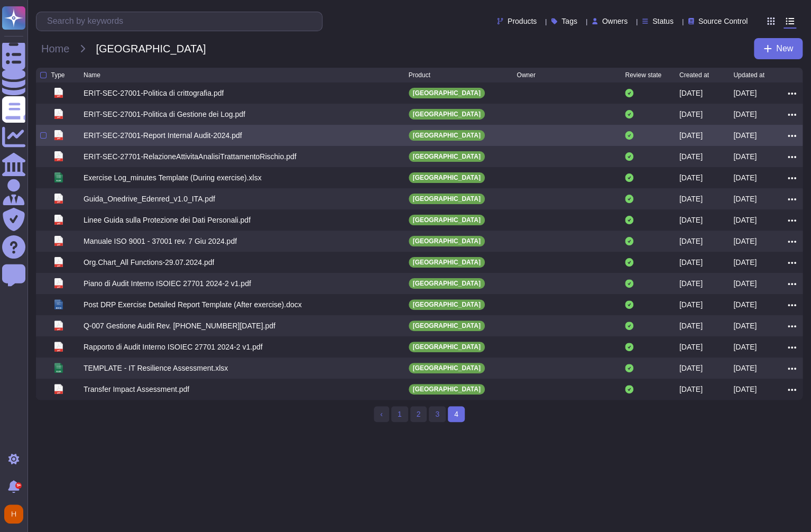 Image resolution: width=811 pixels, height=532 pixels. Describe the element at coordinates (419, 414) in the screenshot. I see `a: 2` at that location.